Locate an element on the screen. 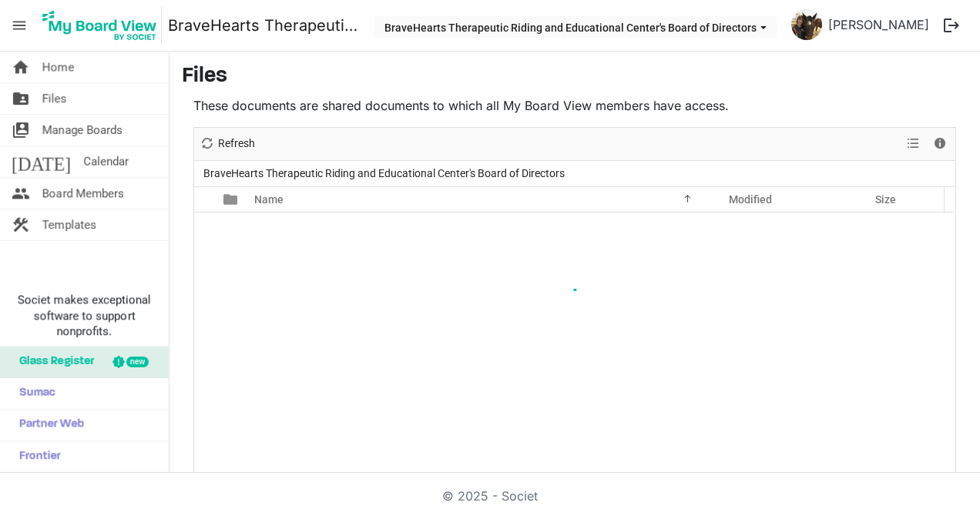 The image size is (980, 519). a: BraveHearts Therapeutic Riding and Educational Center's Board of Directors is located at coordinates (263, 25).